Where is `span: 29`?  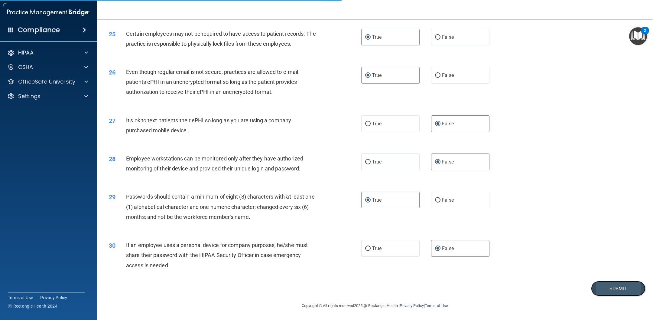
span: 29 is located at coordinates (112, 197).